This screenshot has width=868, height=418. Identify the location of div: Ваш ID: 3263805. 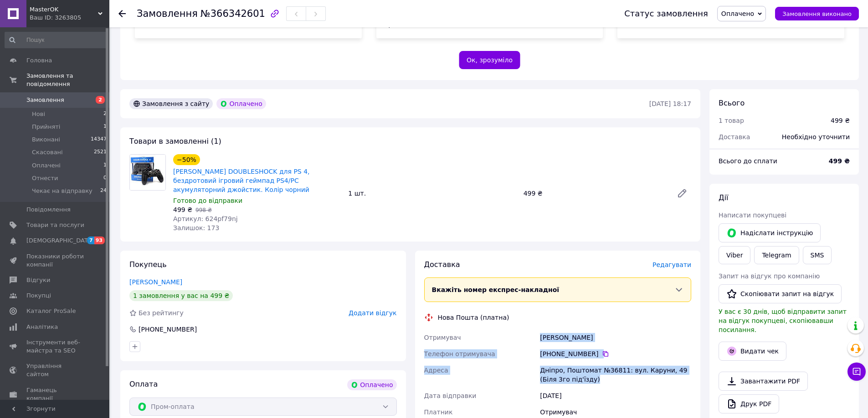
(69, 18).